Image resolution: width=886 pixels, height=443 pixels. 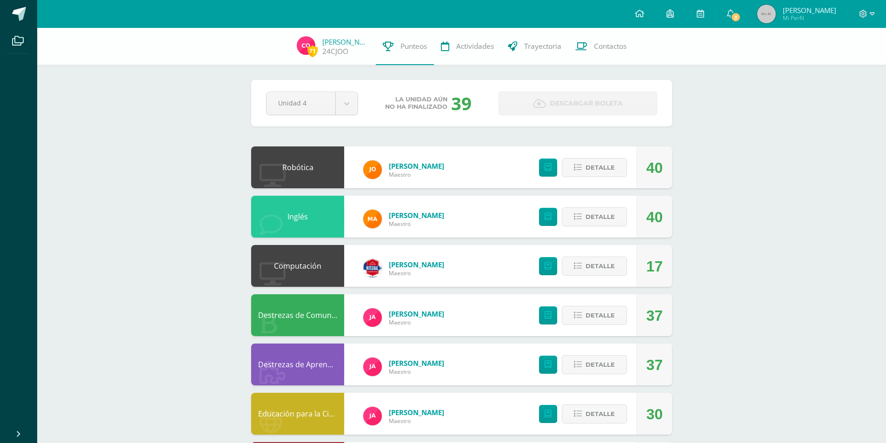 What do you see at coordinates (416, 103) in the screenshot?
I see `span: La unidad aún no ha finalizado` at bounding box center [416, 103].